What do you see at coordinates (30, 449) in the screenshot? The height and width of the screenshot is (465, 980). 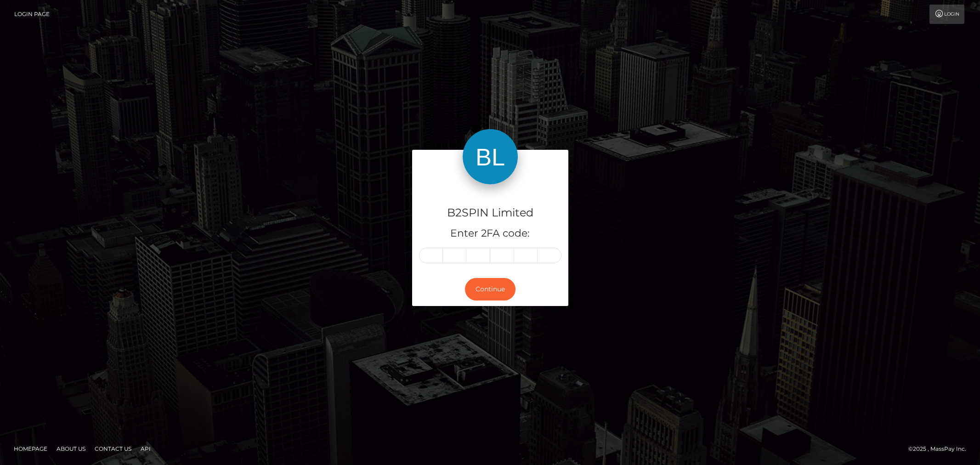 I see `a: Homepage` at bounding box center [30, 449].